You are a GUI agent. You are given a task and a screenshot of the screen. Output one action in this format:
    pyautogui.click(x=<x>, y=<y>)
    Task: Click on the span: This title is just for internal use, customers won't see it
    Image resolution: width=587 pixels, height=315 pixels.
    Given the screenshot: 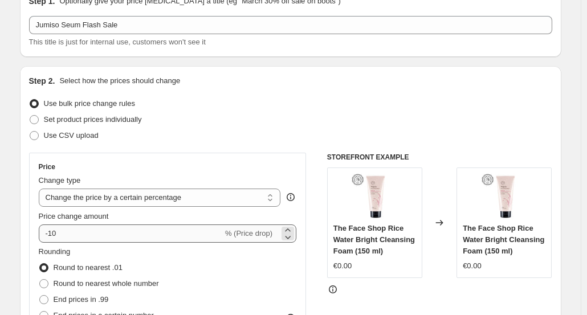 What is the action you would take?
    pyautogui.click(x=117, y=42)
    